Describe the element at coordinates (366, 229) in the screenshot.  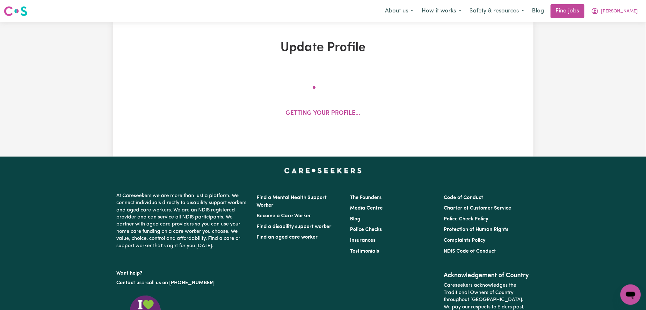
I see `a: Police Checks` at that location.